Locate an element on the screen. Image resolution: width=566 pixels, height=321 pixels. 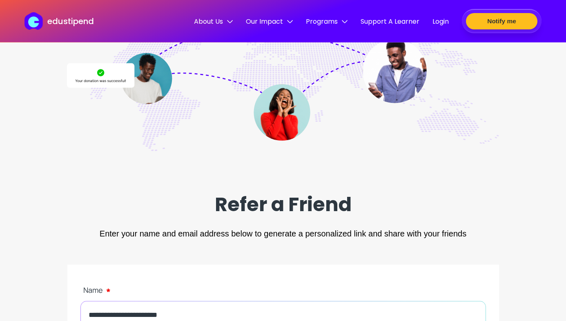
a: Login is located at coordinates (441, 22).